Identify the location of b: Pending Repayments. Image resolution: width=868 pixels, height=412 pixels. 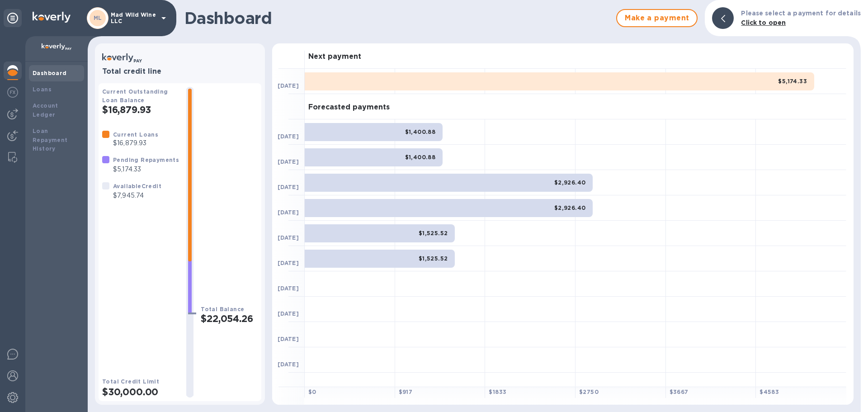
(146, 159).